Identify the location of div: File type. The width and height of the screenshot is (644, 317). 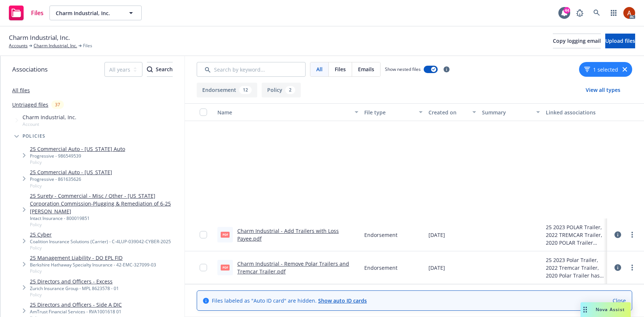
(389, 112).